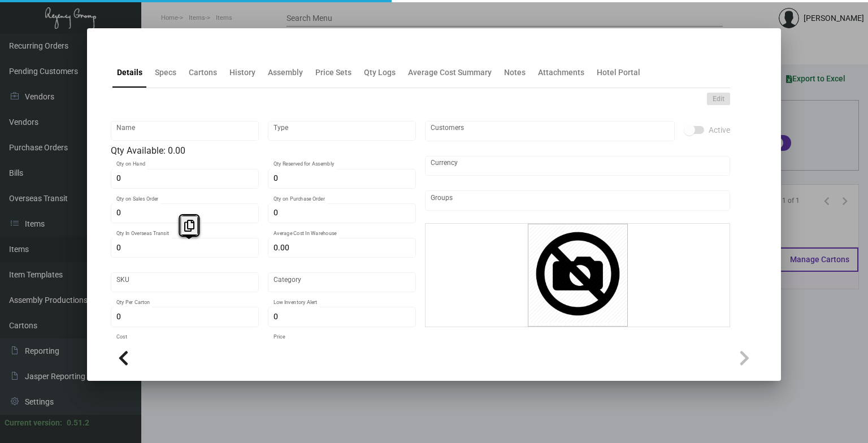 This screenshot has height=443, width=868. Describe the element at coordinates (718, 99) in the screenshot. I see `button: Edit` at that location.